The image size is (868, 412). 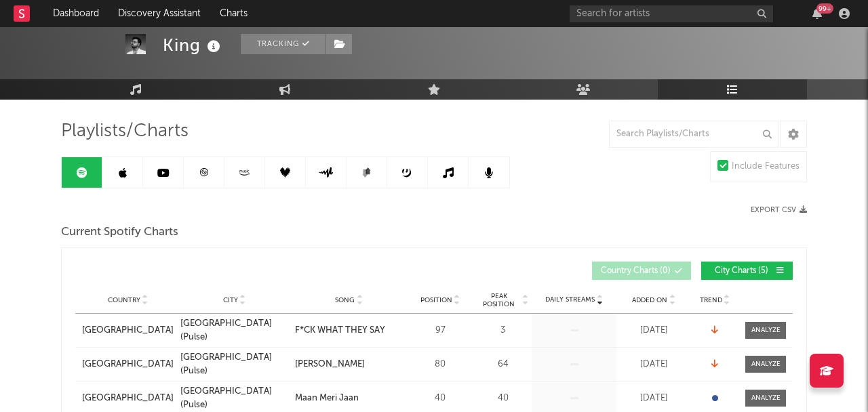 What do you see at coordinates (711, 300) in the screenshot?
I see `span: Trend` at bounding box center [711, 300].